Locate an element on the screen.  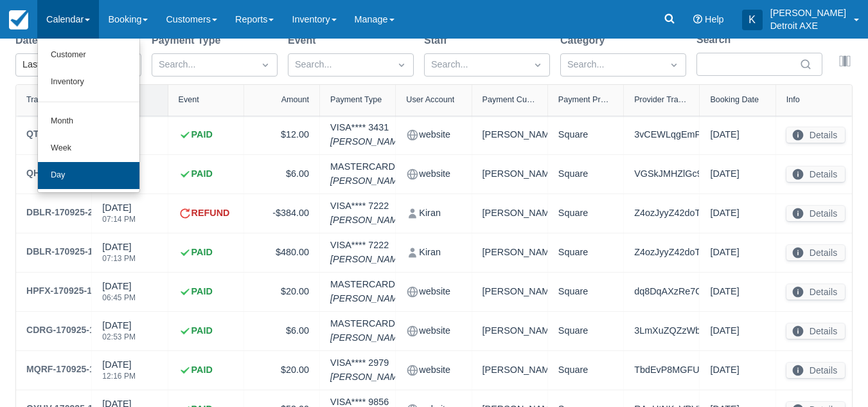
div: 12:16 PM is located at coordinates (119, 376).